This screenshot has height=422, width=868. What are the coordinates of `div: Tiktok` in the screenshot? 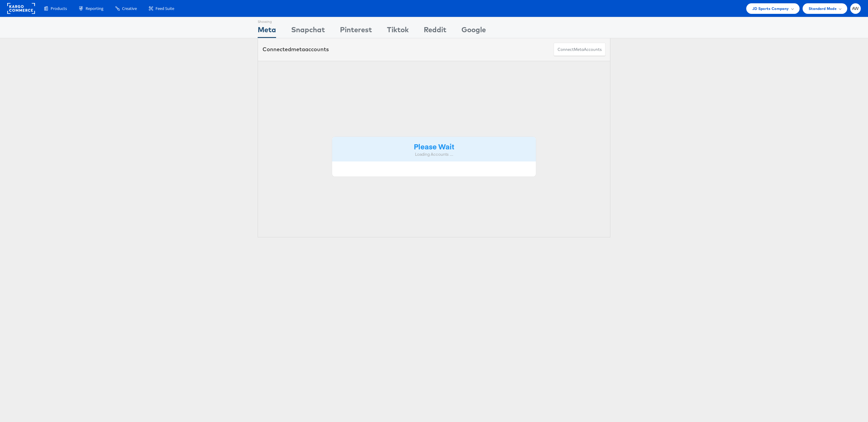 It's located at (398, 31).